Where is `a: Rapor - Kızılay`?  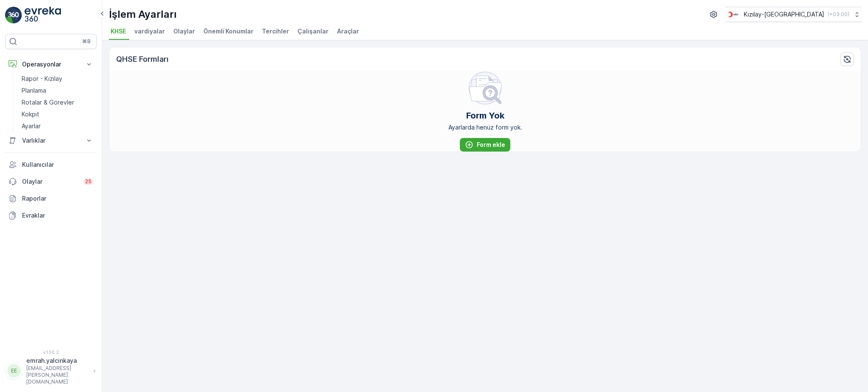 a: Rapor - Kızılay is located at coordinates (58, 79).